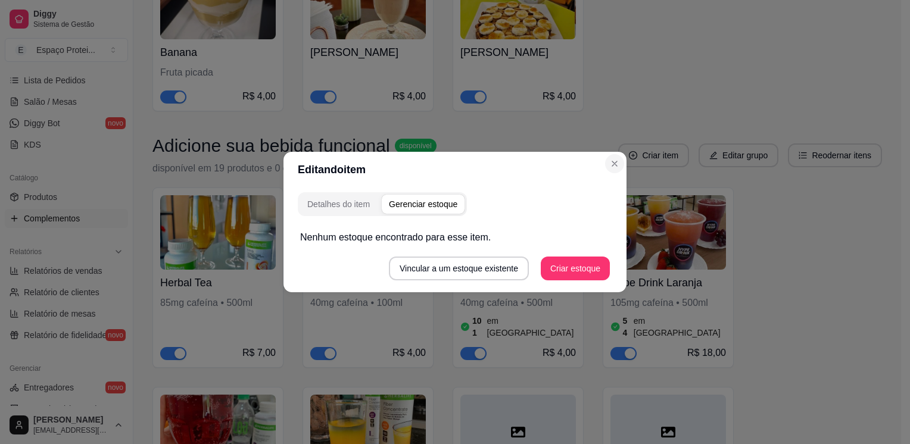 The image size is (910, 444). Describe the element at coordinates (614, 164) in the screenshot. I see `button: Close` at that location.